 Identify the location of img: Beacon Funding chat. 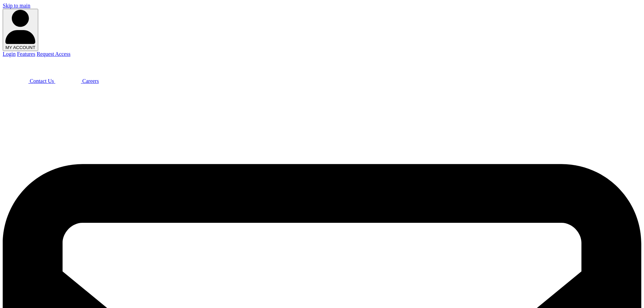
(15, 70).